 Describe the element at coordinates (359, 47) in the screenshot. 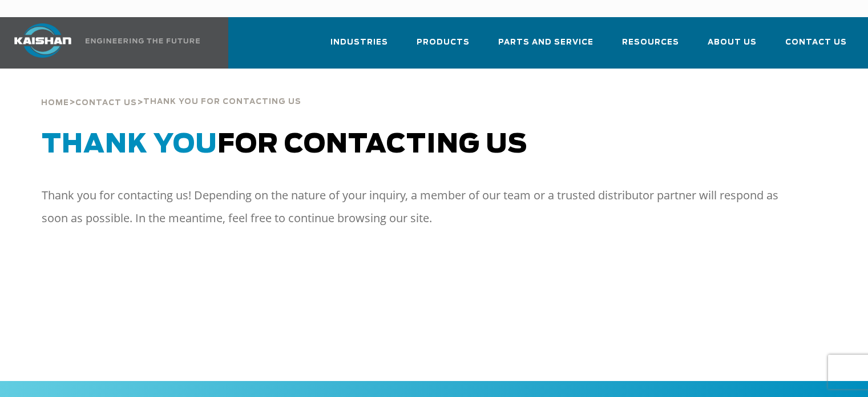

I see `a: Industries` at that location.